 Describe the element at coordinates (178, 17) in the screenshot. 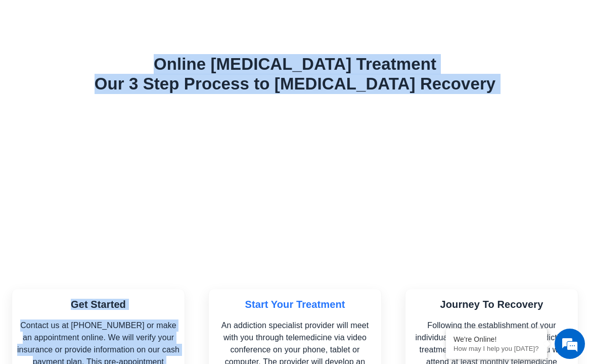

I see `div: Minimize live chat window` at that location.